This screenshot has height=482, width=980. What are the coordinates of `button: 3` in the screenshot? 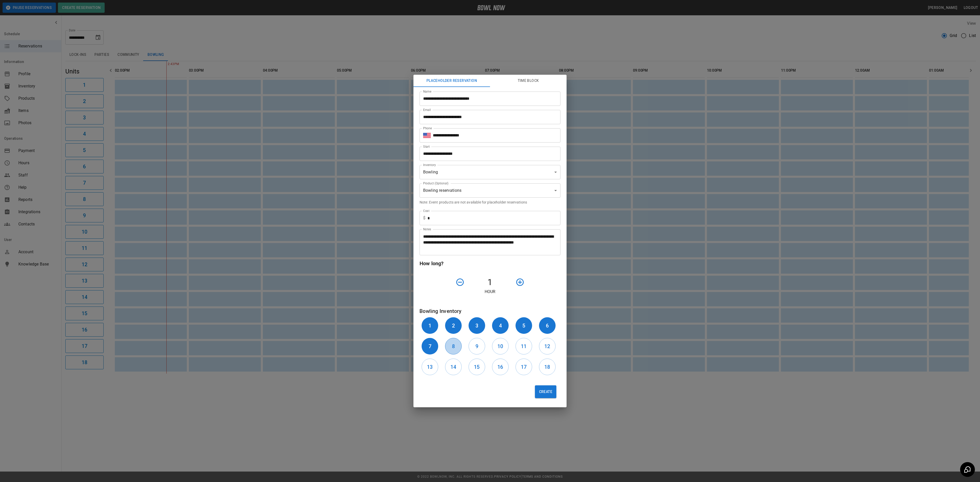 It's located at (477, 325).